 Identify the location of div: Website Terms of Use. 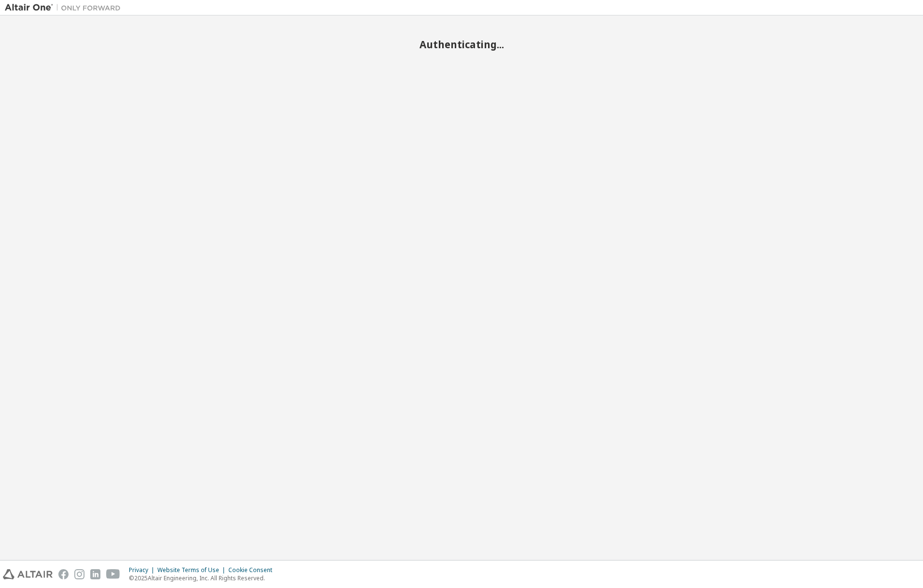
(193, 571).